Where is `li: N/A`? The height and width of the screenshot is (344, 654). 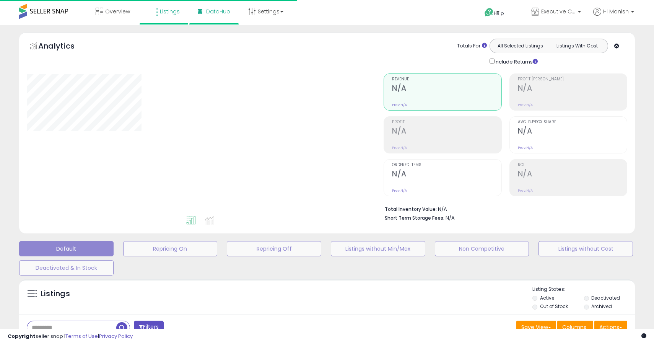
li: N/A is located at coordinates (503, 208).